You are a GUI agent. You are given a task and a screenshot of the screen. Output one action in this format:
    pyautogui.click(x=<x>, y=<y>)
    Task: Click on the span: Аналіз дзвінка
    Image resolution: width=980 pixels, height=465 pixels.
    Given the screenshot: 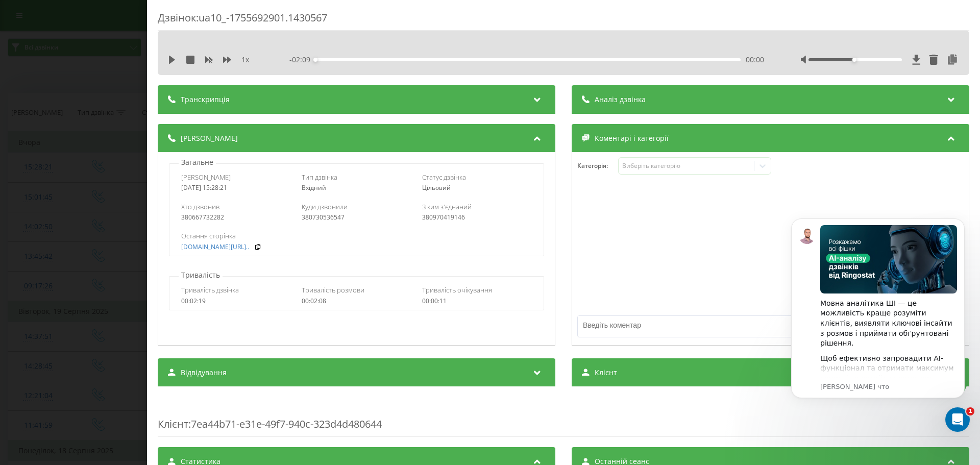 What is the action you would take?
    pyautogui.click(x=620, y=100)
    